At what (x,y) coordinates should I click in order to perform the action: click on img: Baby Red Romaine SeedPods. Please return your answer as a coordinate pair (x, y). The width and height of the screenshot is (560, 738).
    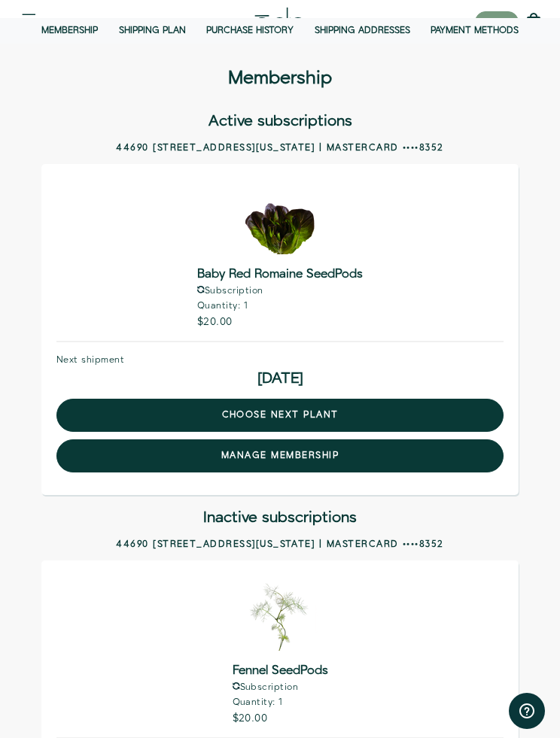
    Looking at the image, I should click on (280, 216).